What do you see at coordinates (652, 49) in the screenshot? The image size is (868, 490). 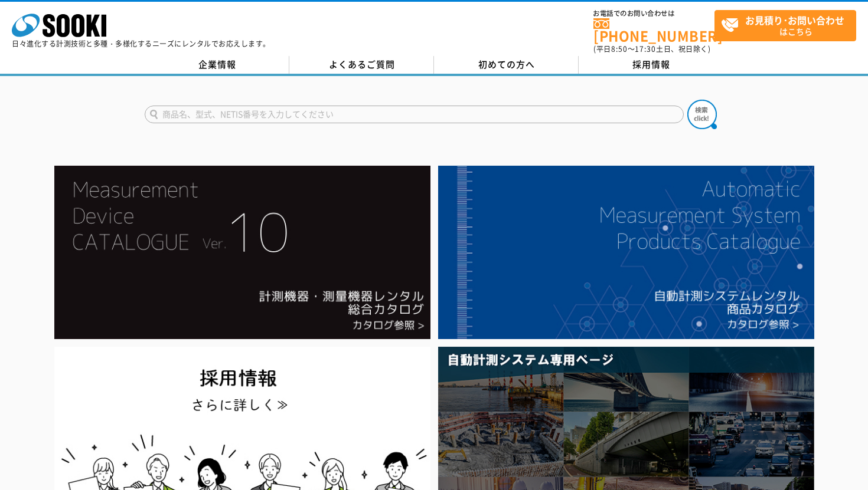 I see `span: (平日 ～ 土日、祝日除く)` at bounding box center [652, 49].